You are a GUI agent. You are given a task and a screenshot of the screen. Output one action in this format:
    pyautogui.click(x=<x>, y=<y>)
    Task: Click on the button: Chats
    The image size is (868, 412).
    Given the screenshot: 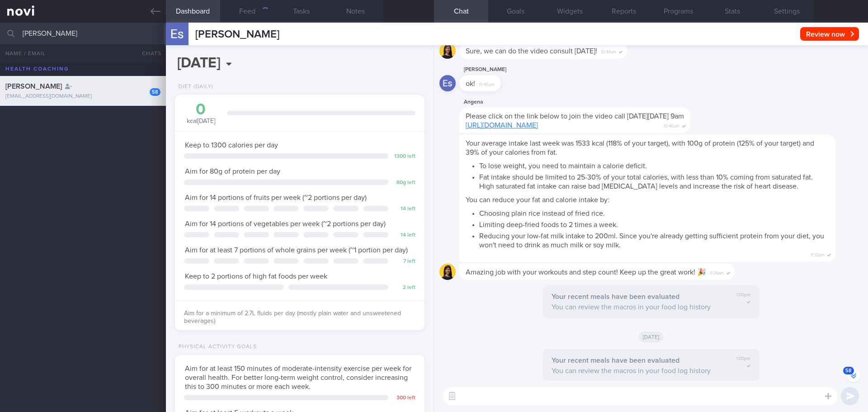 What is the action you would take?
    pyautogui.click(x=148, y=53)
    